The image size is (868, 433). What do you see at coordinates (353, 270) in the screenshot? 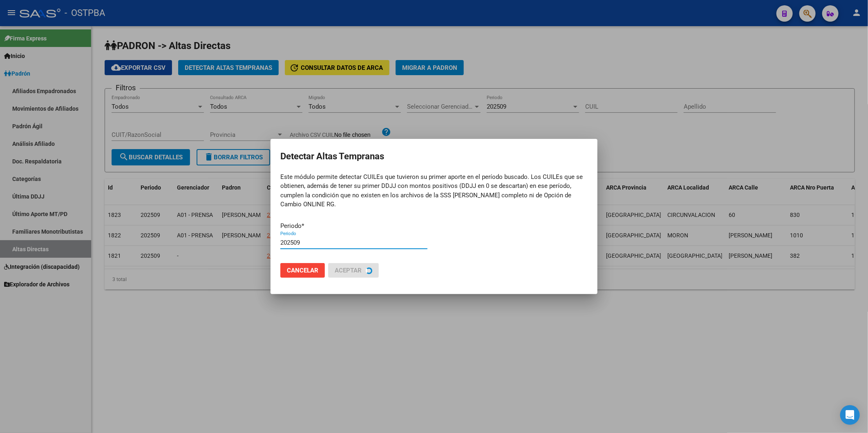
I see `button: Aceptar` at bounding box center [353, 270].